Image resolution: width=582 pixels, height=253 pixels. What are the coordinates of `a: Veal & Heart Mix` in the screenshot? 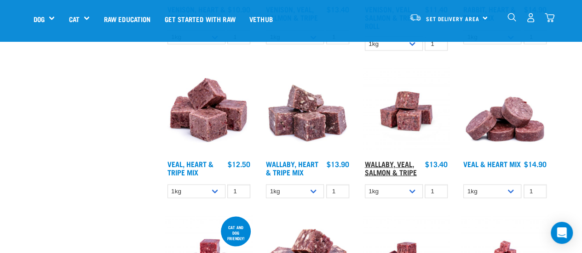 It's located at (491, 163).